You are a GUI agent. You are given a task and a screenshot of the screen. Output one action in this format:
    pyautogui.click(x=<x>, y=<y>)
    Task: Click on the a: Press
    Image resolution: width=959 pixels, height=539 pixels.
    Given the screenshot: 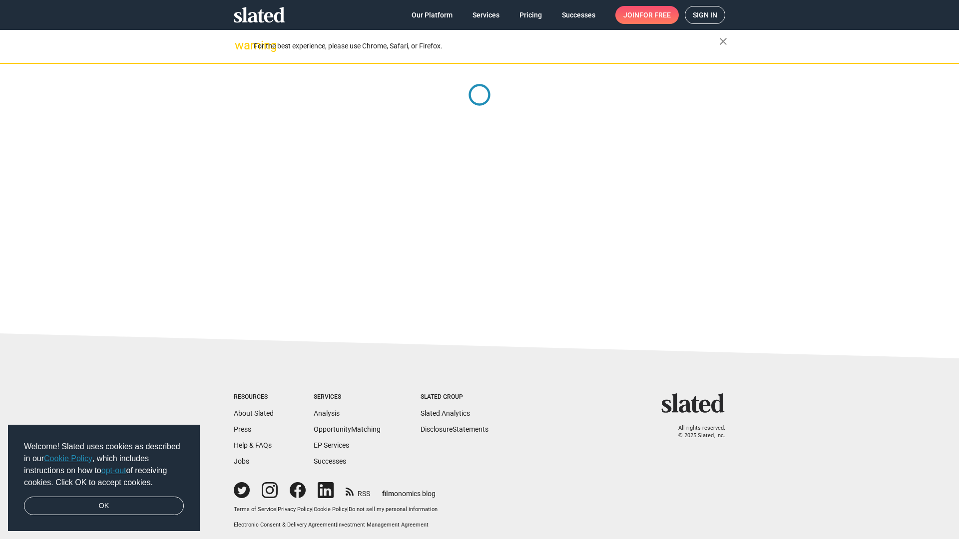 What is the action you would take?
    pyautogui.click(x=242, y=430)
    